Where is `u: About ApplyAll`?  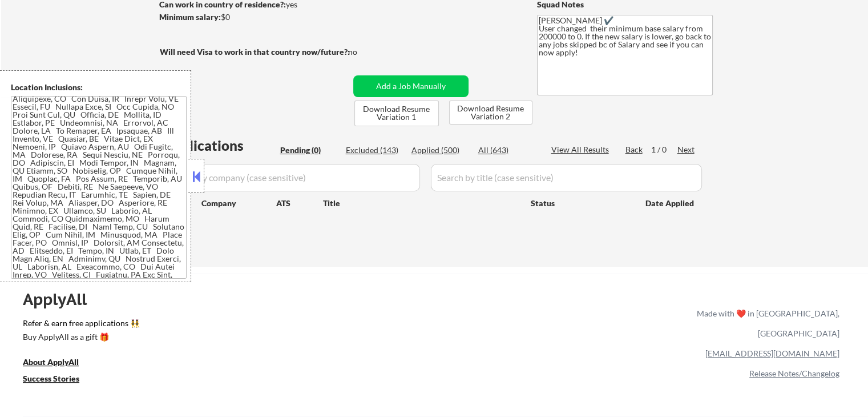 u: About ApplyAll is located at coordinates (51, 361).